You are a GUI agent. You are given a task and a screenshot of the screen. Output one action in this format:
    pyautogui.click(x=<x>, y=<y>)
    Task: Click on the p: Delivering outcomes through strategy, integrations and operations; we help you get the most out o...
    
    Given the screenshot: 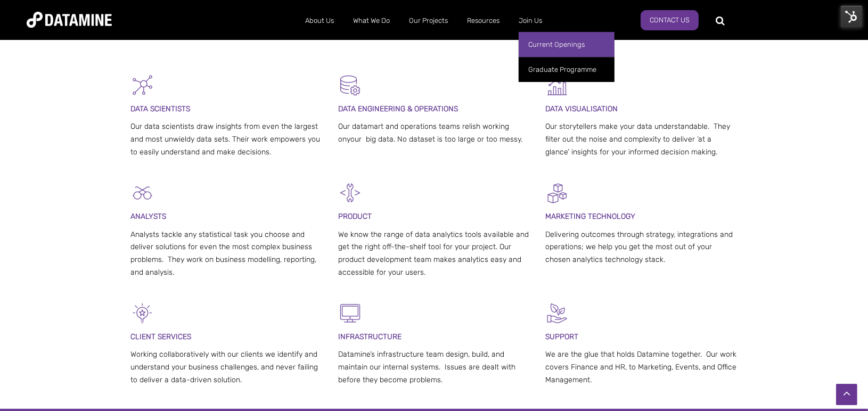 What is the action you would take?
    pyautogui.click(x=641, y=247)
    